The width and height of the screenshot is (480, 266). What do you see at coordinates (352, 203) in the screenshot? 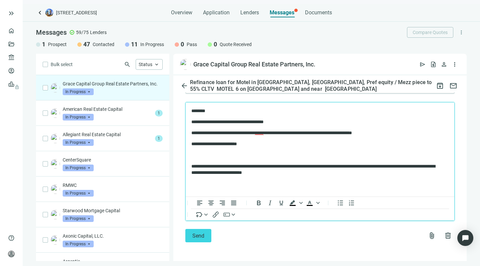
I see `button: Numbered list` at bounding box center [352, 203].